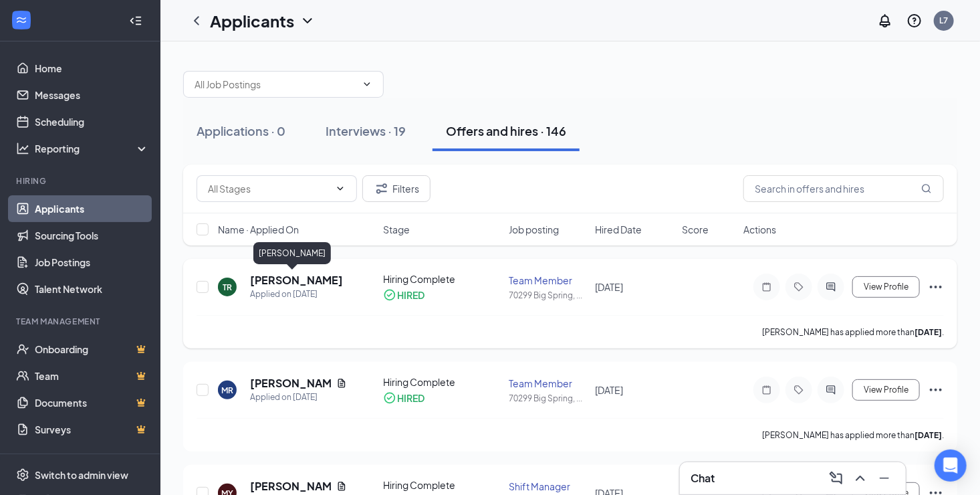 The image size is (980, 495). I want to click on svg: ComposeMessage, so click(836, 478).